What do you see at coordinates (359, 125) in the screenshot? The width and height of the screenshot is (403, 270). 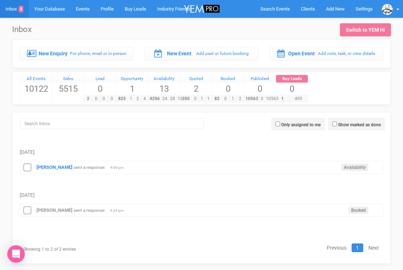 I see `label: Show marked as done` at bounding box center [359, 125].